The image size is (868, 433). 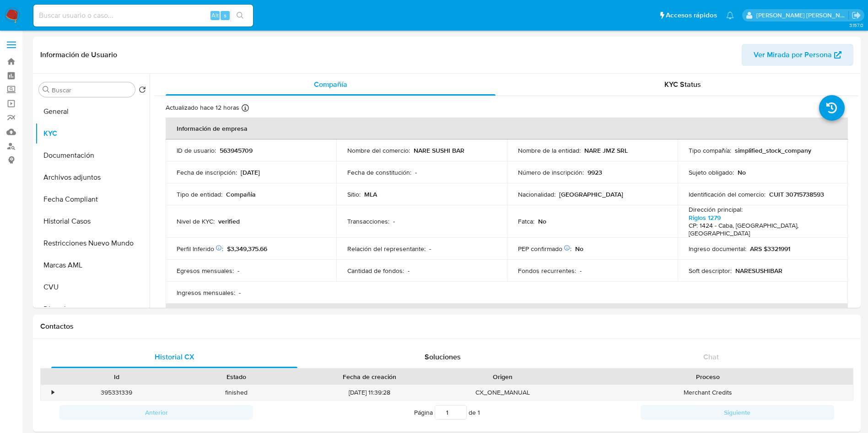 What do you see at coordinates (379, 172) in the screenshot?
I see `p: Fecha de constitución :` at bounding box center [379, 172].